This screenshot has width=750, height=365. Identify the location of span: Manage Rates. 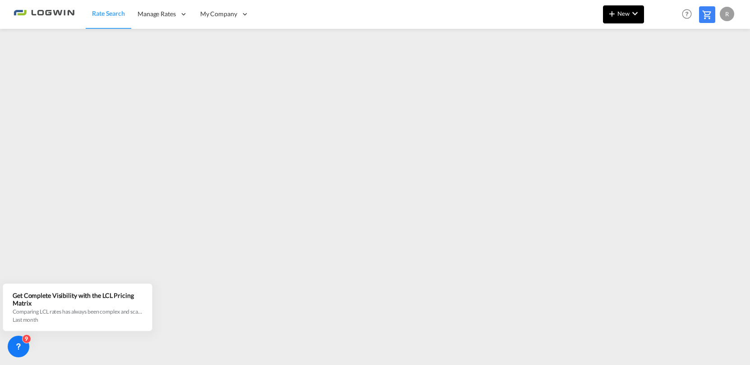
(157, 14).